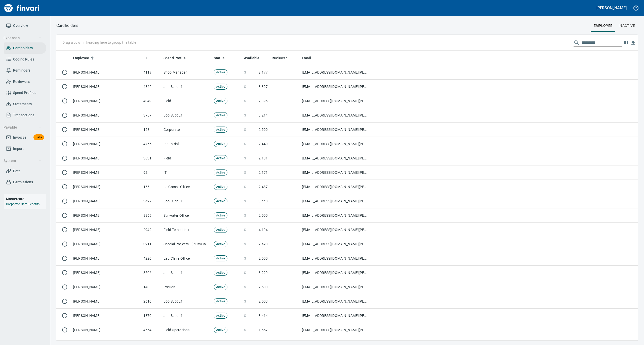  Describe the element at coordinates (152, 73) in the screenshot. I see `td: 4119` at that location.